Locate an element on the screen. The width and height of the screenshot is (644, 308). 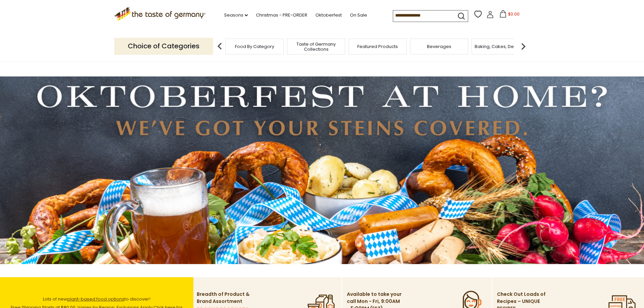
span: Featured Products is located at coordinates (378, 46).